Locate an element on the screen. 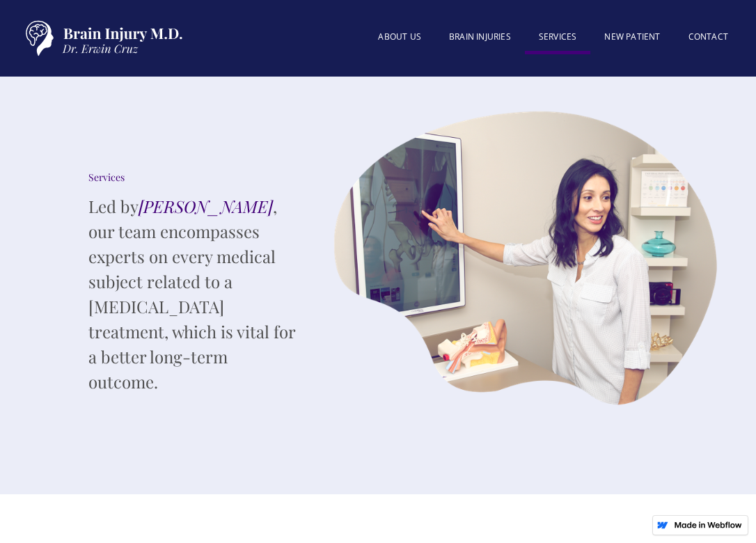 This screenshot has width=756, height=543. a: About US is located at coordinates (400, 37).